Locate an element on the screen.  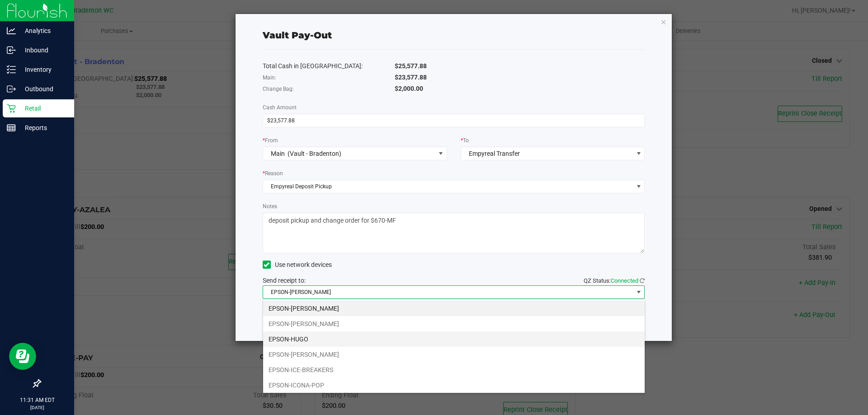
span: Main is located at coordinates (278, 153).